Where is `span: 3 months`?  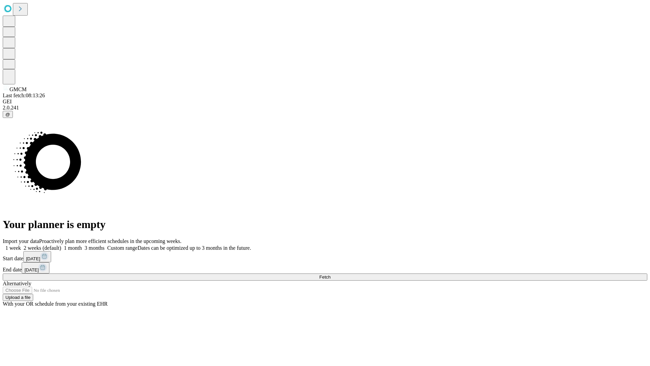 span: 3 months is located at coordinates (95, 248).